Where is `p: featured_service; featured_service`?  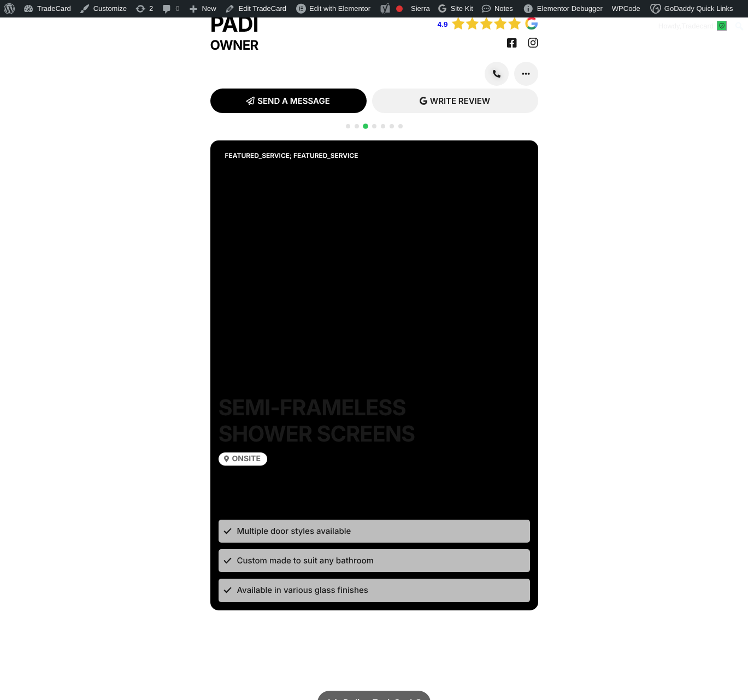
p: featured_service; featured_service is located at coordinates (291, 155).